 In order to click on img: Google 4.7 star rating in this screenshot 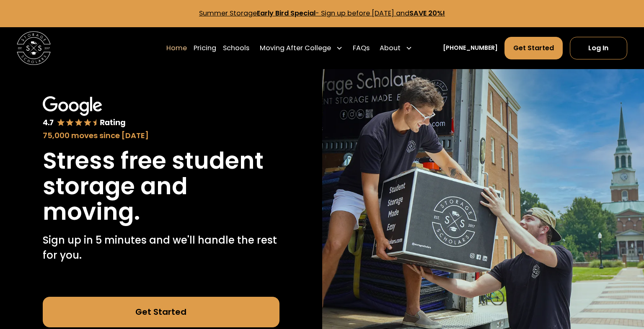, I will do `click(84, 112)`.